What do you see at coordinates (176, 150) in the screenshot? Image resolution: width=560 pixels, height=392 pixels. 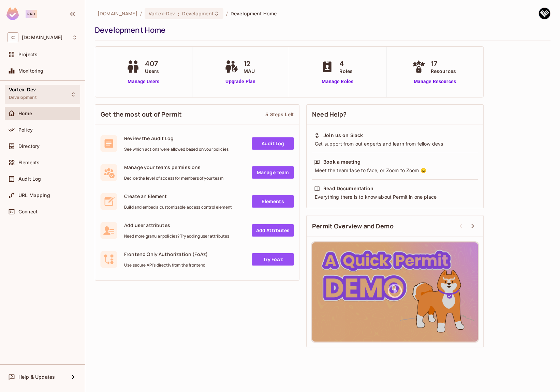 I see `span: See which actions were allowed based on your policies` at bounding box center [176, 150].